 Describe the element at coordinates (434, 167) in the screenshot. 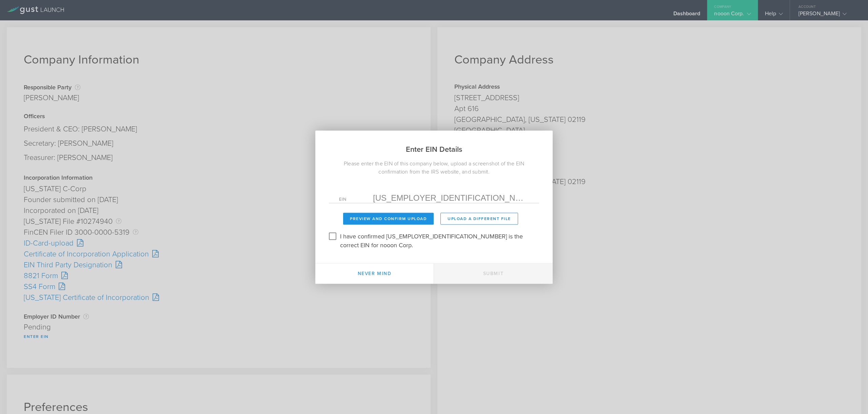

I see `div: Please enter the EIN of this company below, upload a screenshot of the EIN confirmation from the ...` at that location.